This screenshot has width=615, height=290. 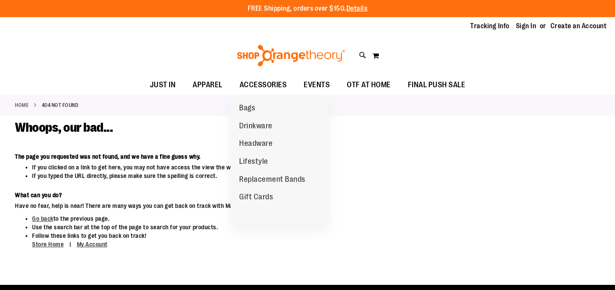 I want to click on span: Replacement Bands, so click(x=272, y=180).